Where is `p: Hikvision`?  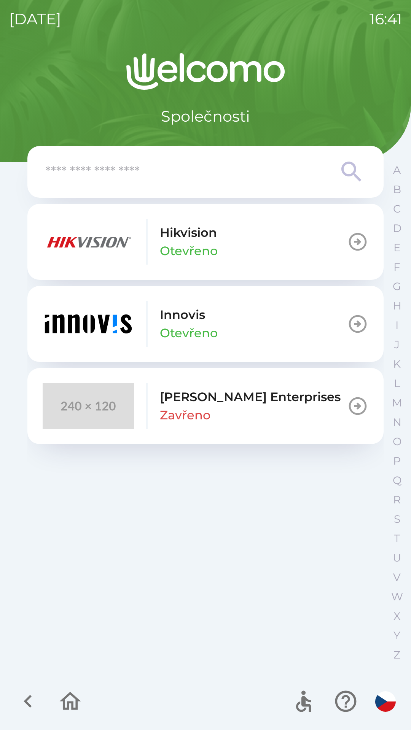 p: Hikvision is located at coordinates (188, 233).